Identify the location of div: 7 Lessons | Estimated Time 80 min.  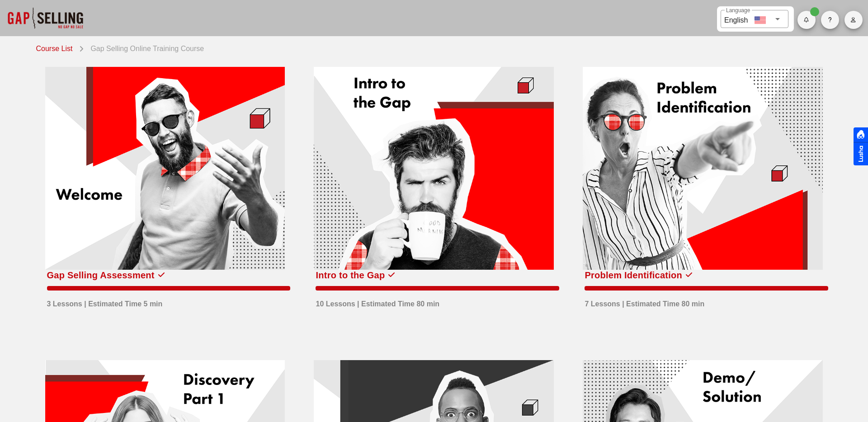
(644, 301).